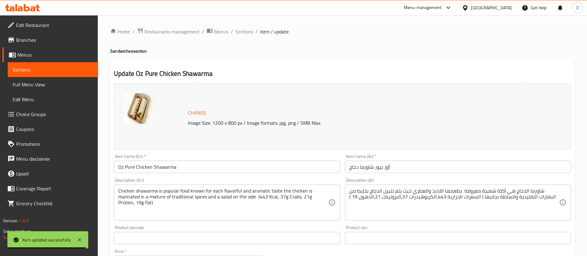  What do you see at coordinates (53, 99) in the screenshot?
I see `span: Edit Menu` at bounding box center [53, 99].